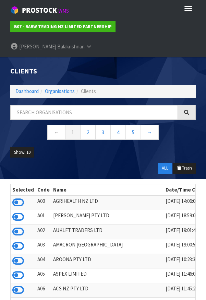  I want to click on td: A05, so click(44, 275).